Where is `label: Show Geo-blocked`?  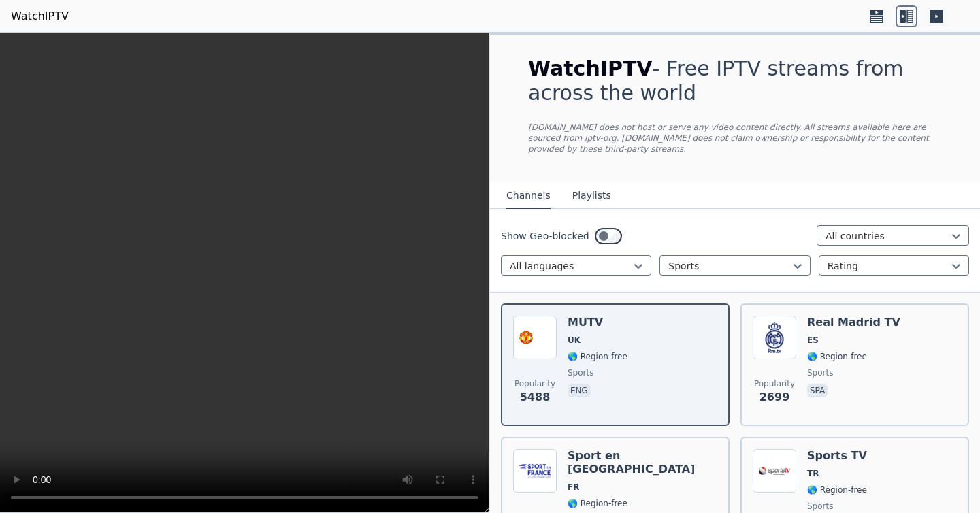 label: Show Geo-blocked is located at coordinates (545, 236).